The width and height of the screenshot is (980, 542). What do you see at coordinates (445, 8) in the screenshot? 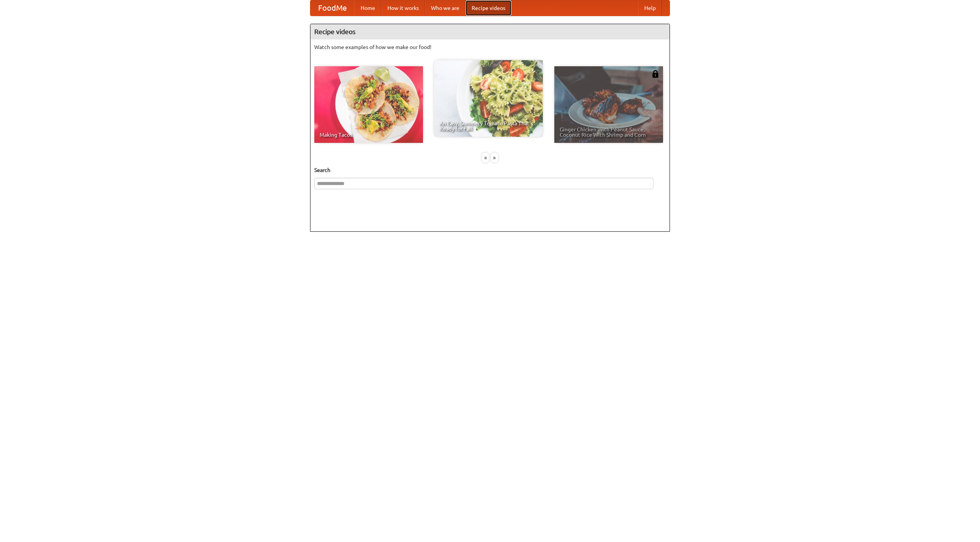
I see `a: Who we are` at bounding box center [445, 8].